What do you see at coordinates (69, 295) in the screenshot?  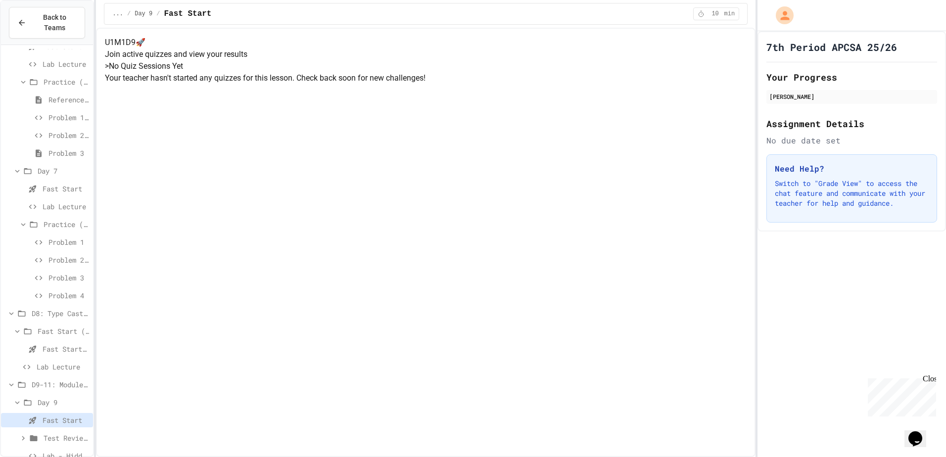 I see `span: Problem 4` at bounding box center [69, 295].